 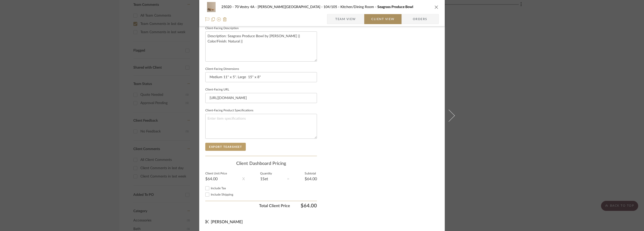 I want to click on label: Client-Facing Dimensions, so click(x=222, y=69).